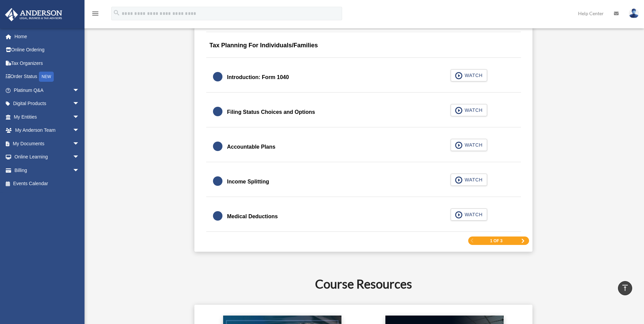 The image size is (644, 324). Describe the element at coordinates (47, 144) in the screenshot. I see `a: My Documentsarrow_drop_down` at that location.